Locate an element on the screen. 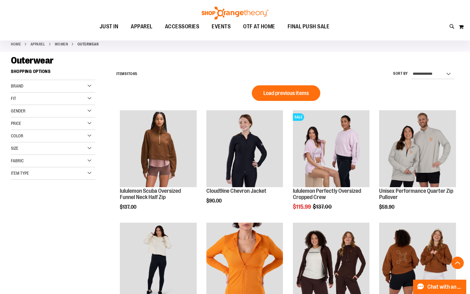 This screenshot has width=470, height=294. span: Color is located at coordinates (17, 136).